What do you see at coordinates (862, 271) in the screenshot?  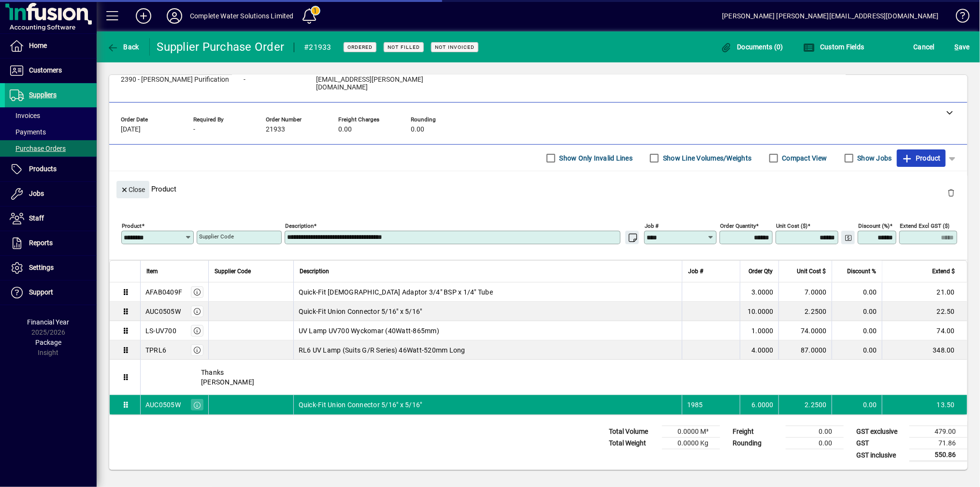 I see `span: Discount %` at bounding box center [862, 271].